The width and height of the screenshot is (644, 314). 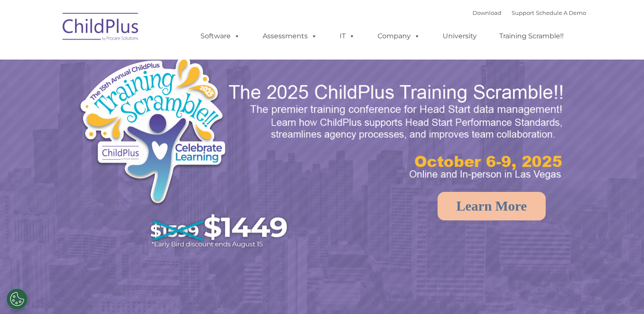 I want to click on a: Schedule A Demo, so click(x=560, y=13).